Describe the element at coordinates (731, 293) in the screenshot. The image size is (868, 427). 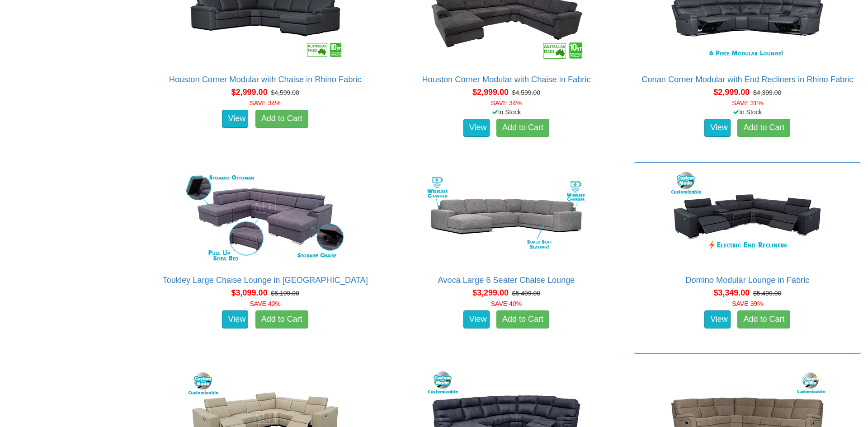
I see `span: $3,349.00` at that location.